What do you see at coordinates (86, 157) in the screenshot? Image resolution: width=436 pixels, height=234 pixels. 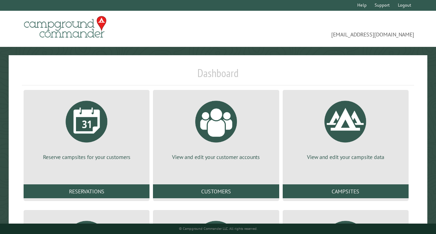 I see `p: Reserve campsites for your customers` at bounding box center [86, 157].